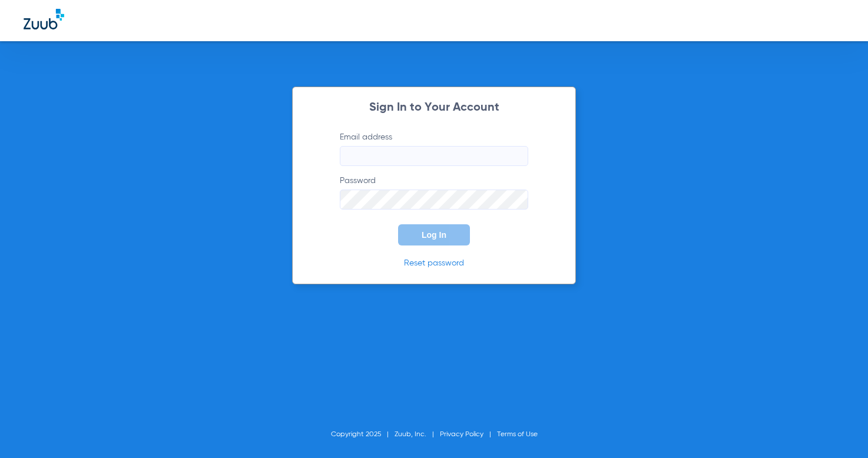  What do you see at coordinates (434, 156) in the screenshot?
I see `input: Email address` at bounding box center [434, 156].